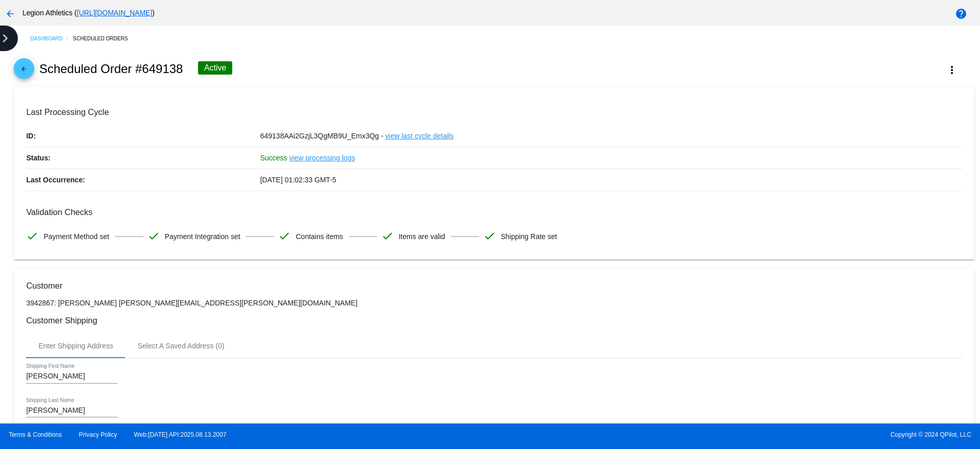 The height and width of the screenshot is (449, 980). I want to click on span: Payment Integration set, so click(203, 237).